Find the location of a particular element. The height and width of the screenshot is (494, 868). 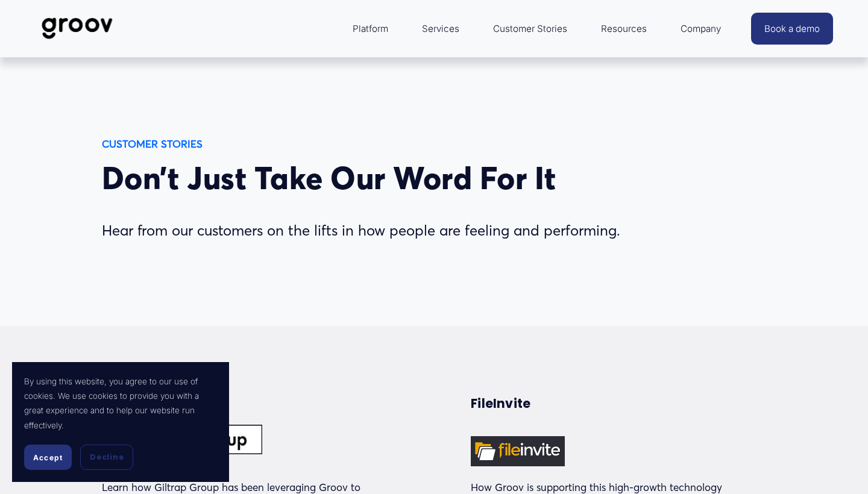

span: Decline is located at coordinates (107, 458).